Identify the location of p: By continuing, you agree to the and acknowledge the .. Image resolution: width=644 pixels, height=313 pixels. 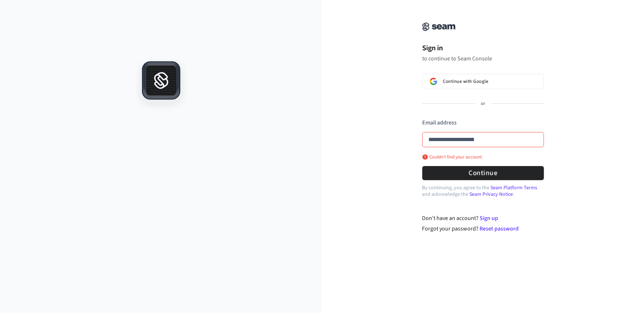
(483, 191).